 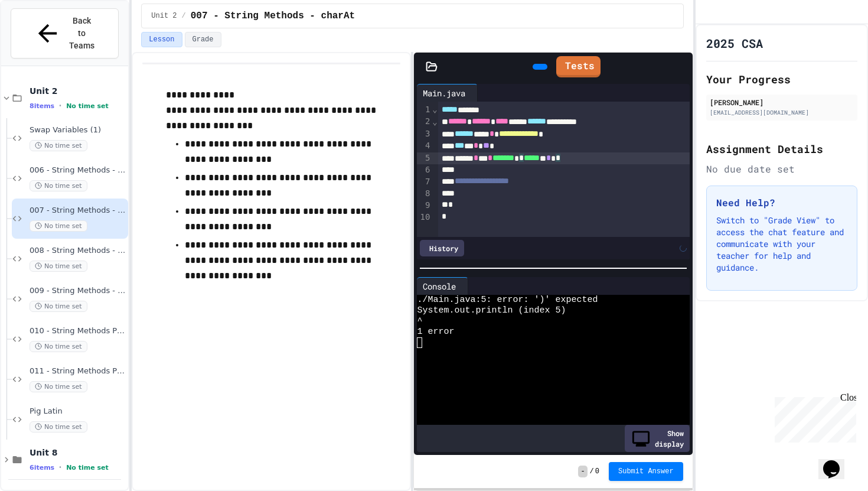 What do you see at coordinates (43, 40) in the screenshot?
I see `div: Chat with us now!Close` at bounding box center [43, 40].